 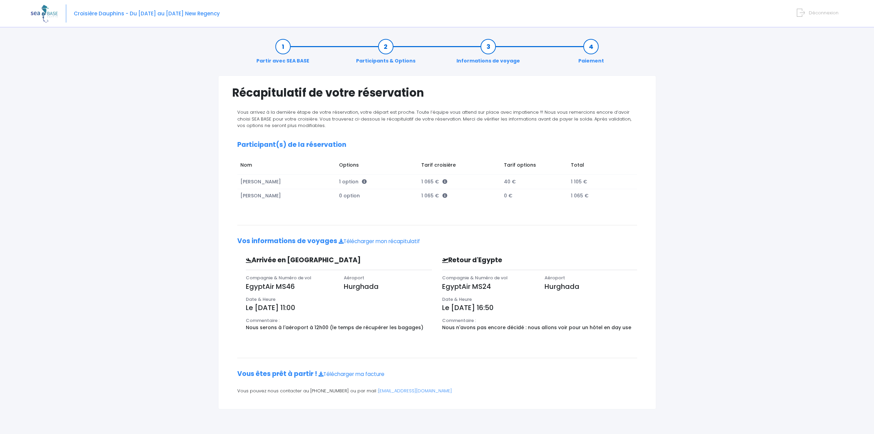 I want to click on h1: Récapitulatif de votre réservation, so click(x=437, y=92).